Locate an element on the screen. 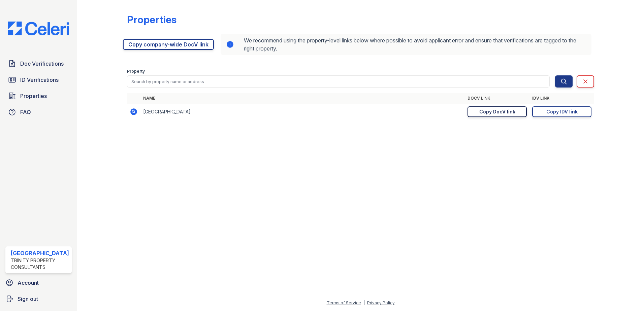  span: ID Verifications is located at coordinates (39, 80).